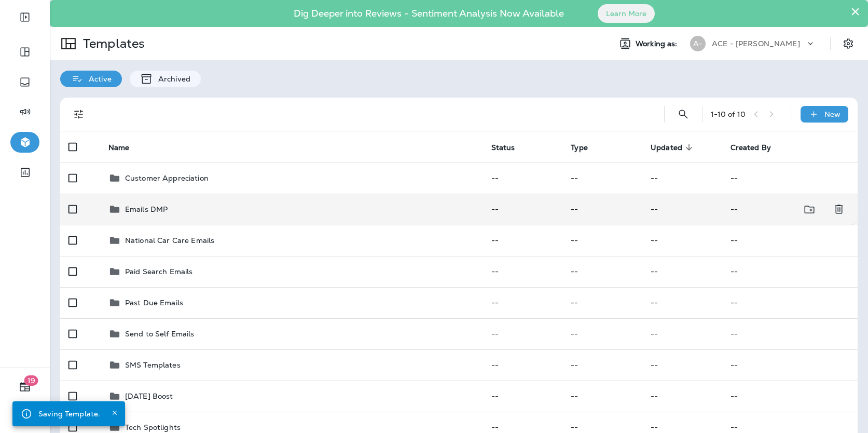  I want to click on p: Tech Spotlights, so click(152, 428).